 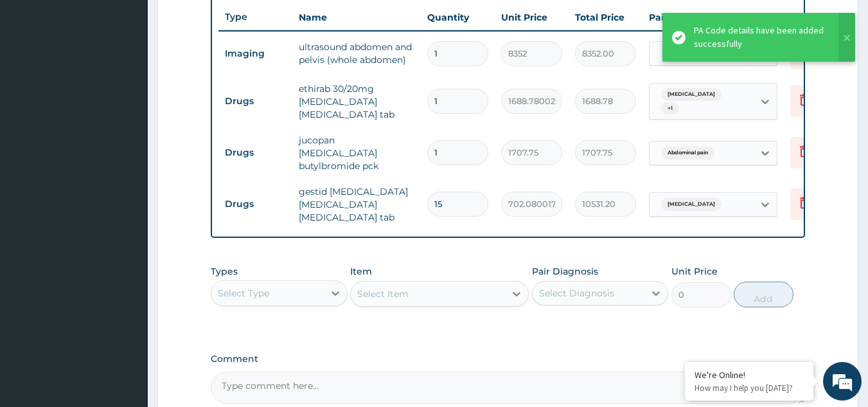 What do you see at coordinates (255, 53) in the screenshot?
I see `td: Imaging` at bounding box center [255, 53].